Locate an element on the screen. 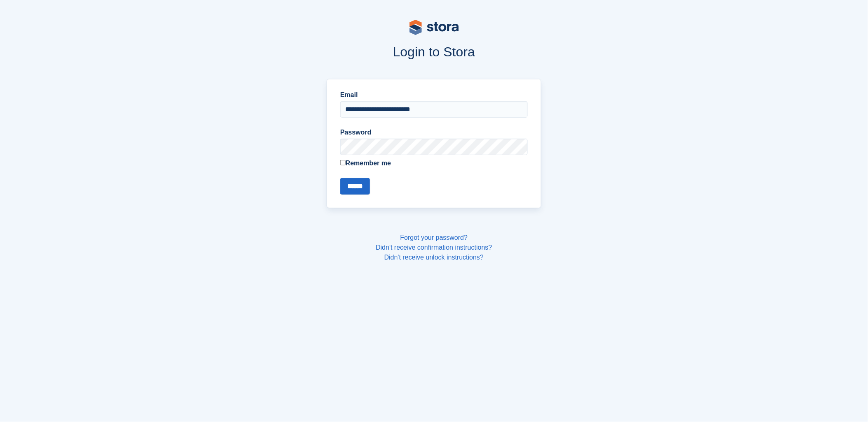 Image resolution: width=868 pixels, height=422 pixels. img: stora-logo-53a41332b3708ae10de48c4981b4e9114cc0af31d8433b30ea865607fb682f29.svg is located at coordinates (434, 27).